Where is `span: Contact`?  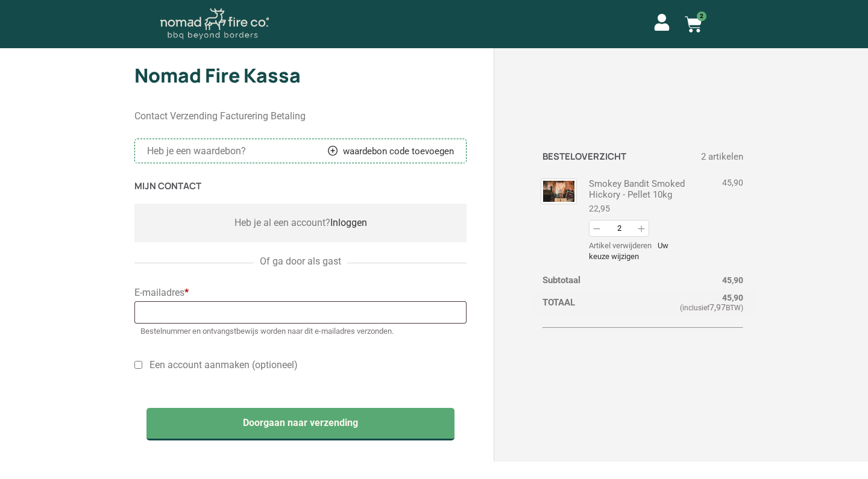
span: Contact is located at coordinates (151, 116).